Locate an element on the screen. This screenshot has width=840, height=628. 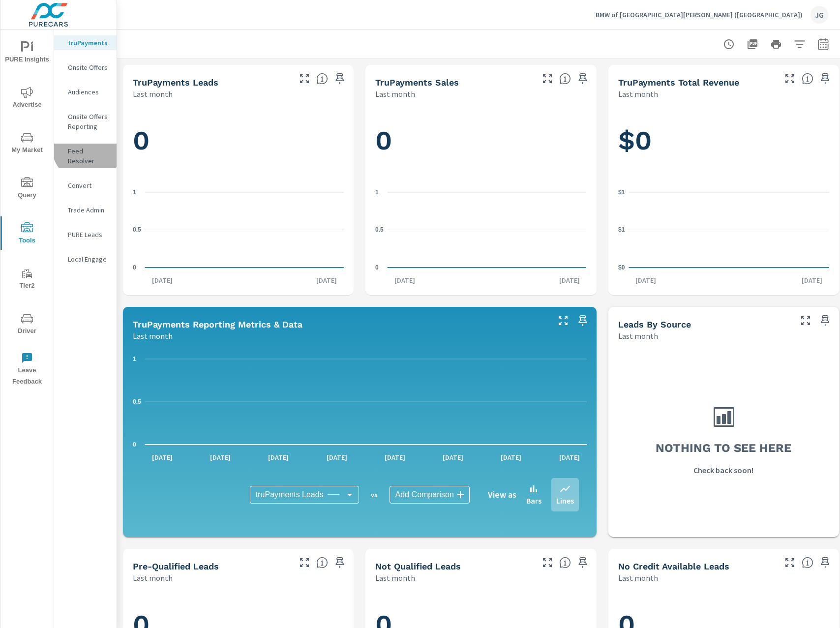
p: Feed Resolver is located at coordinates (88, 156).